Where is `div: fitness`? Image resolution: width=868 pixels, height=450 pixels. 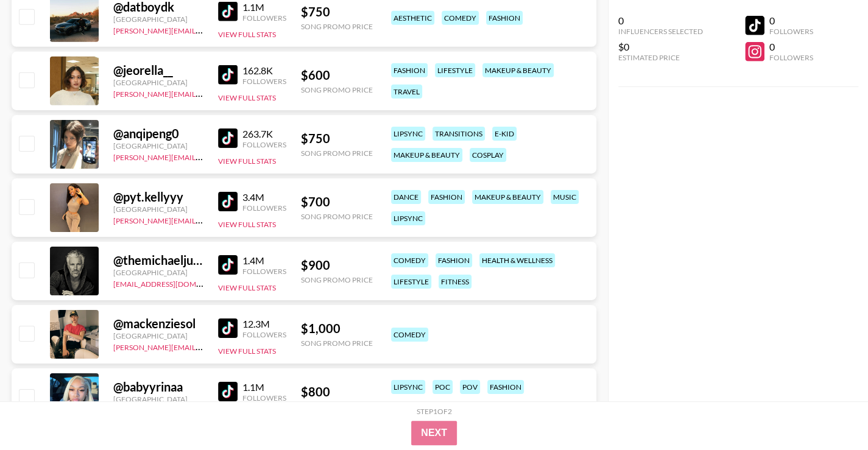 div: fitness is located at coordinates (455, 281).